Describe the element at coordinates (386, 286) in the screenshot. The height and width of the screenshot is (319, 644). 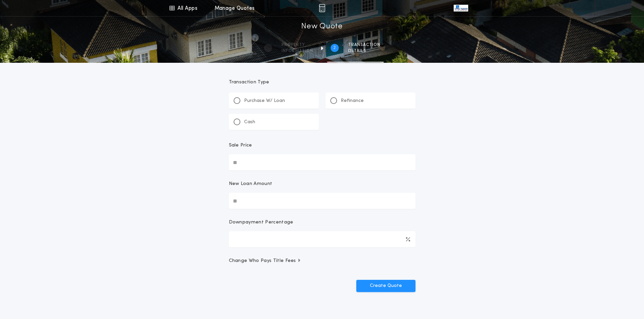
I see `button: Create Quote` at that location.